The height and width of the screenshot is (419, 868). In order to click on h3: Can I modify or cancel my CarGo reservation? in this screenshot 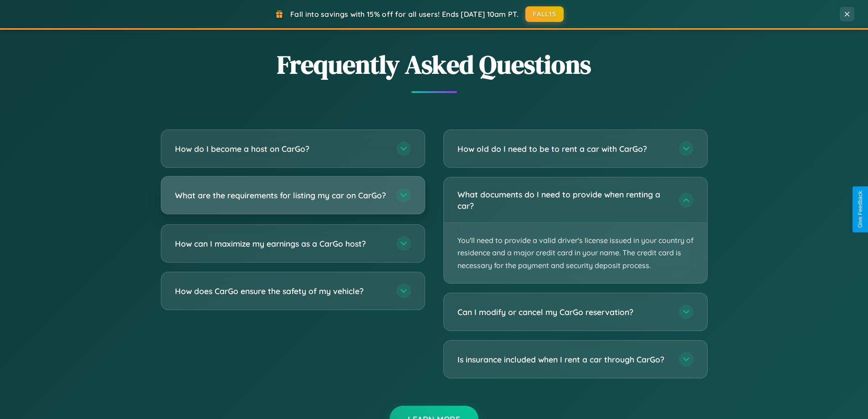, I will do `click(563, 312)`.